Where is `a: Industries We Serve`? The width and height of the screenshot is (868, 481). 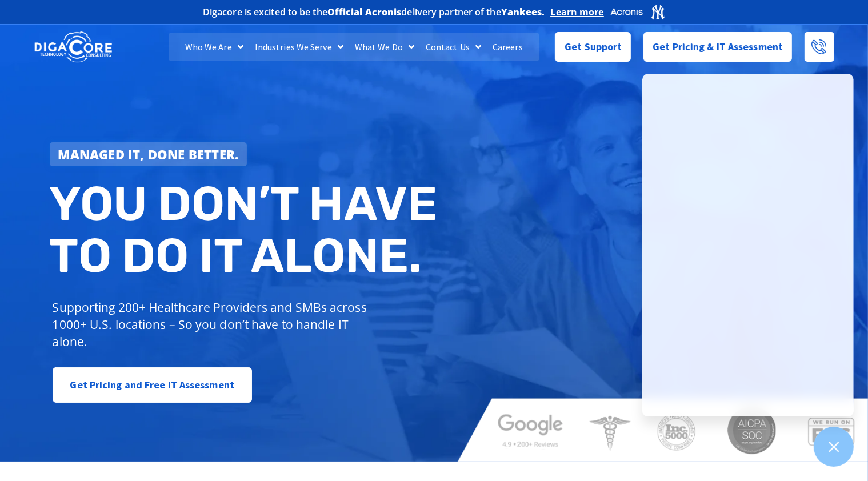
a: Industries We Serve is located at coordinates (299, 46).